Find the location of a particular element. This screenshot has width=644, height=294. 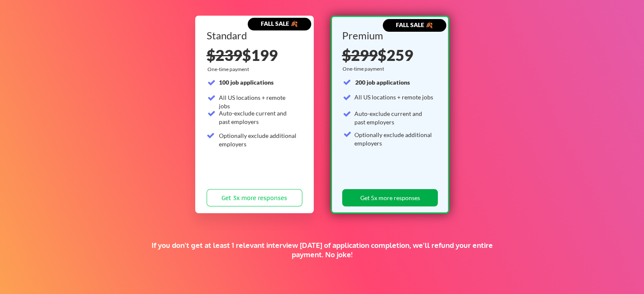

strong: 100 job applications is located at coordinates (246, 82).